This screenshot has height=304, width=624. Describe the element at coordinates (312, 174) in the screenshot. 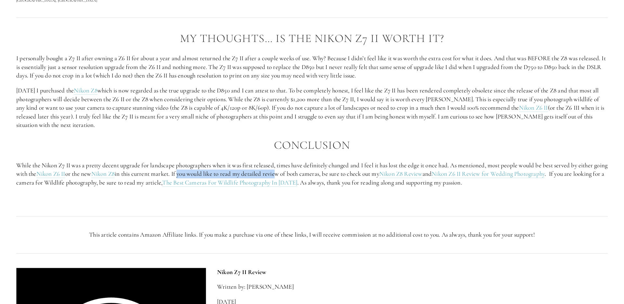

I see `p: While the Nikon Z7 II was a pretty decent upgrade for landscape photographers when it was first r...` at that location.